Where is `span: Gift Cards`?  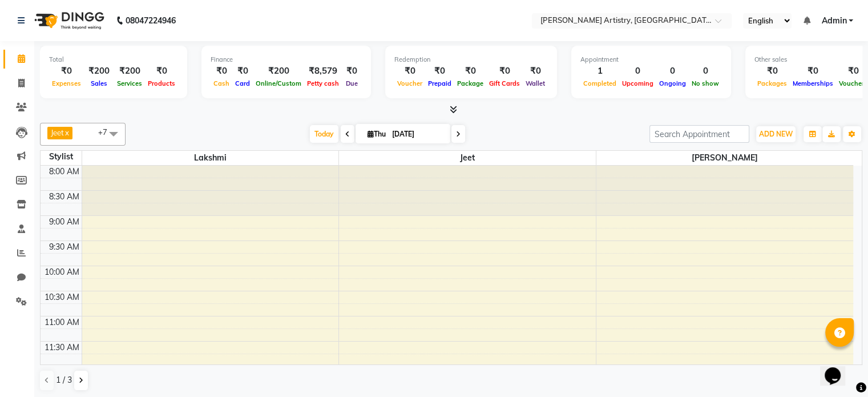 span: Gift Cards is located at coordinates (504, 84).